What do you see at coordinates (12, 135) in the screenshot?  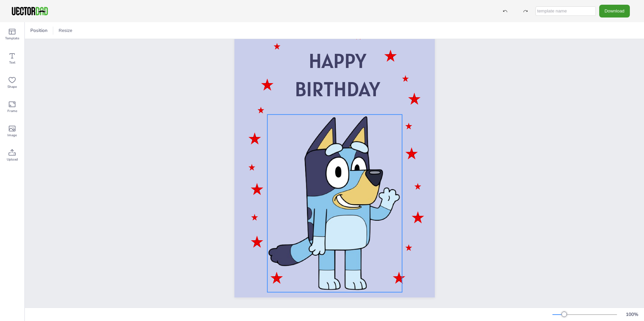 I see `span: Image` at bounding box center [12, 135].